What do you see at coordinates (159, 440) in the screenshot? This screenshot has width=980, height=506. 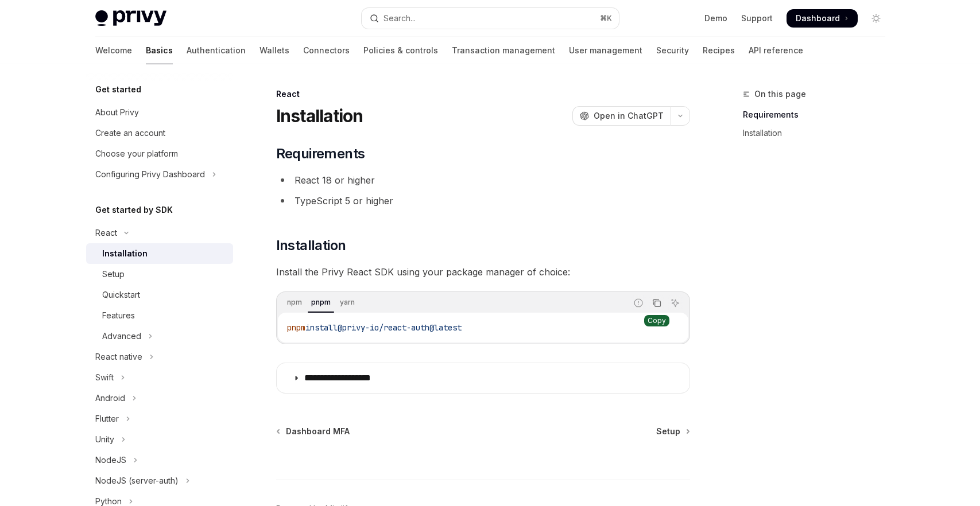 I see `button: Toggle Unity section` at bounding box center [159, 440].